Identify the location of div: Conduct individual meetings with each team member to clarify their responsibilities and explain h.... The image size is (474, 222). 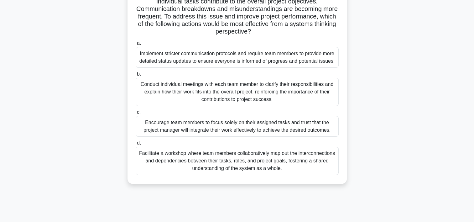
(237, 92).